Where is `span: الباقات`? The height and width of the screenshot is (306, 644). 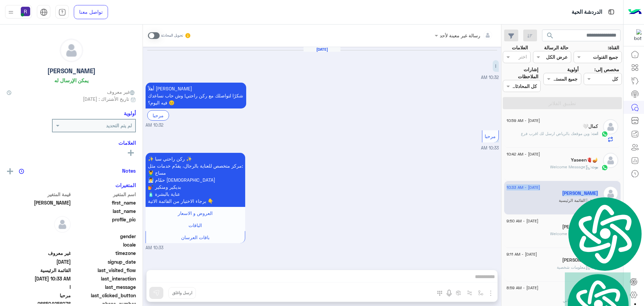 span: الباقات is located at coordinates (195, 225).